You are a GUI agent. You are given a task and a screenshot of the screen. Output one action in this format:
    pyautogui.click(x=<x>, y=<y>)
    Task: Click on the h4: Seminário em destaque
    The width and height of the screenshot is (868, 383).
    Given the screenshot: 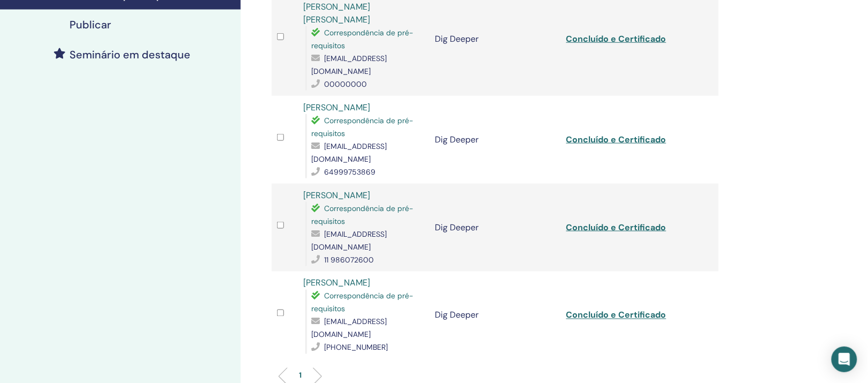 What is the action you would take?
    pyautogui.click(x=130, y=55)
    